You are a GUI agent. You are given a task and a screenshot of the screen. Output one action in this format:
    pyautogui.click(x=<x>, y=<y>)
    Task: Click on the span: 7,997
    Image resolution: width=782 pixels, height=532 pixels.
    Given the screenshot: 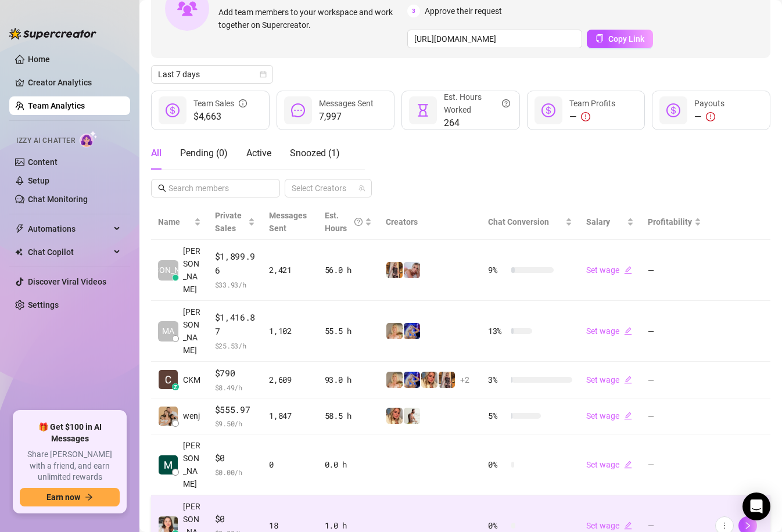 What is the action you would take?
    pyautogui.click(x=347, y=117)
    